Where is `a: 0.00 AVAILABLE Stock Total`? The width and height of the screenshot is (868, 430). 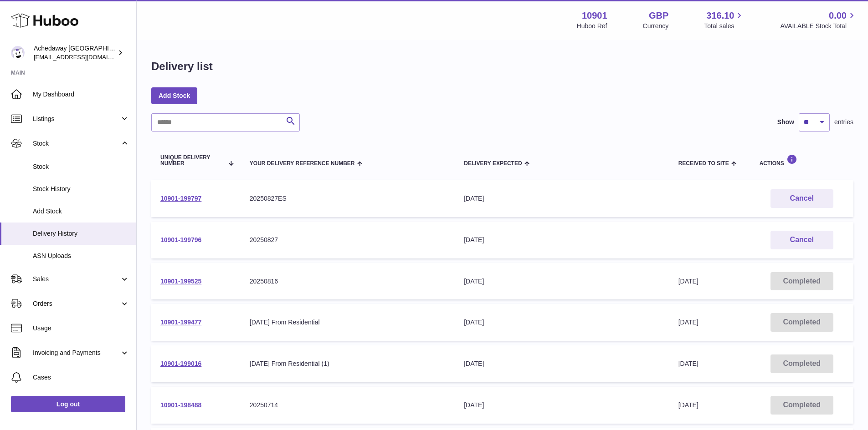 a: 0.00 AVAILABLE Stock Total is located at coordinates (818, 20).